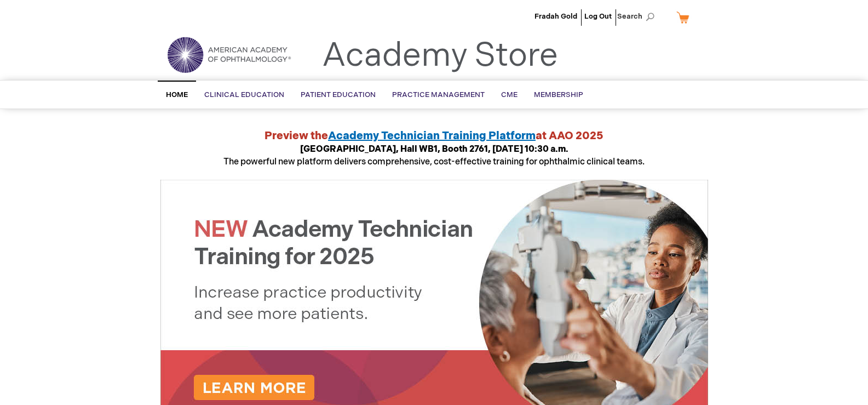  Describe the element at coordinates (438, 95) in the screenshot. I see `span: Practice Management` at that location.